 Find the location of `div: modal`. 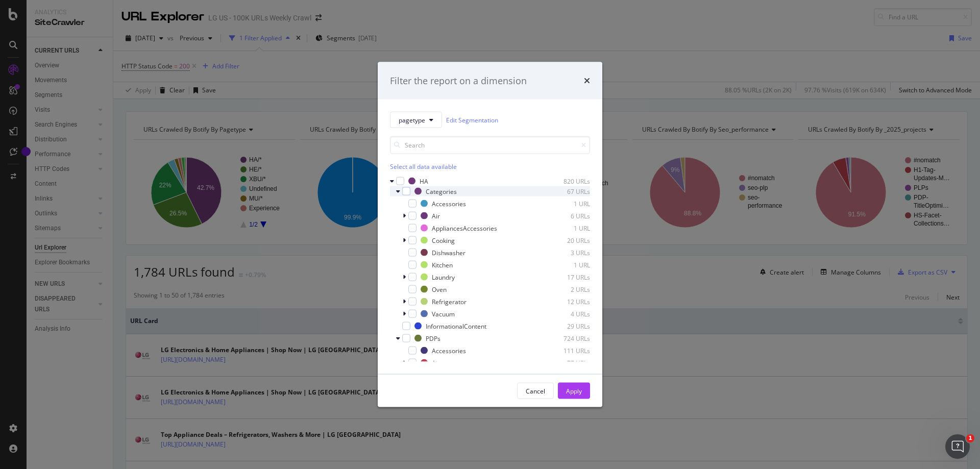

div: modal is located at coordinates (490, 234).